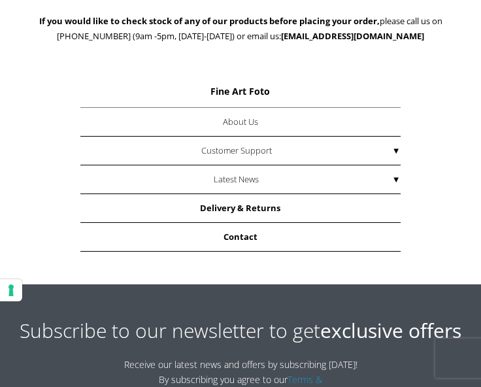 The image size is (481, 387). What do you see at coordinates (209, 21) in the screenshot?
I see `strong: If you would like to check stock of any of our products before placing your order,` at bounding box center [209, 21].